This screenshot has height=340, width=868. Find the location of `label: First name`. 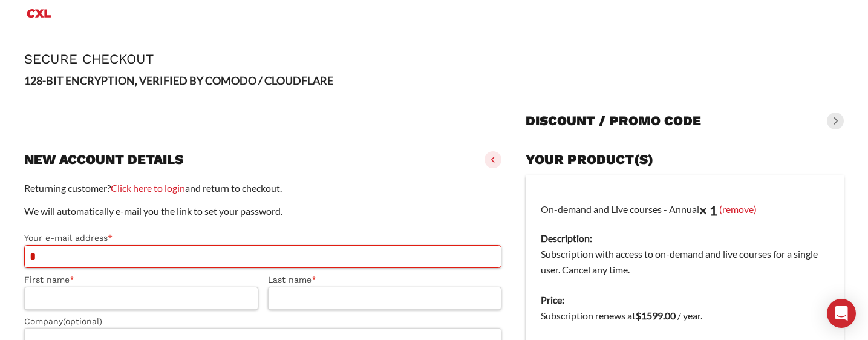

label: First name is located at coordinates (141, 280).